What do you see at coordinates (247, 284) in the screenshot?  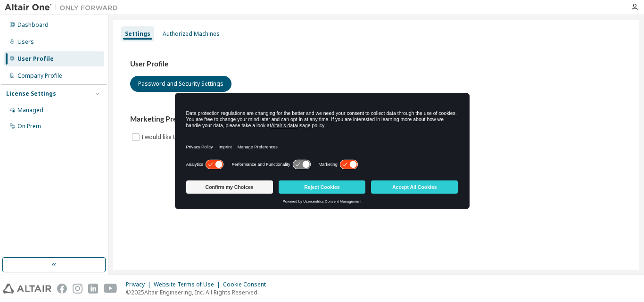 I see `div: Cookie Consent` at bounding box center [247, 284].